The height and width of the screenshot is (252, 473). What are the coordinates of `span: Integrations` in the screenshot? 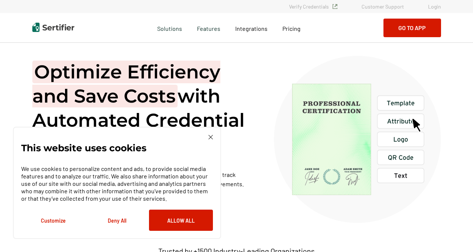 It's located at (251, 28).